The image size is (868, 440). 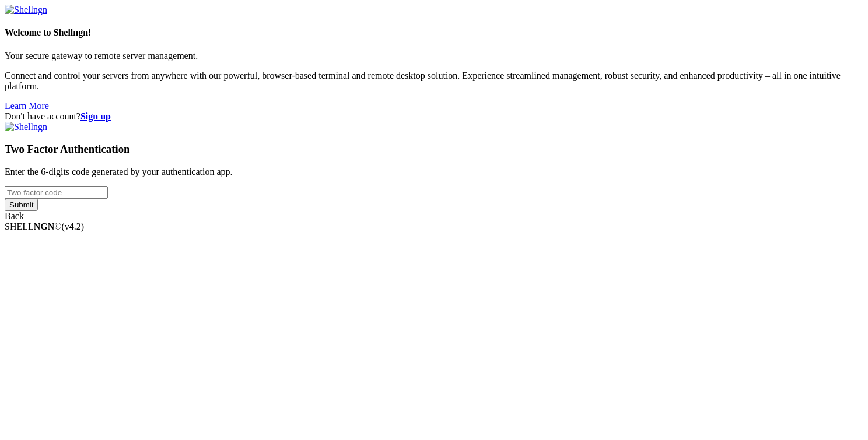 I want to click on span: SHELL ©, so click(x=44, y=226).